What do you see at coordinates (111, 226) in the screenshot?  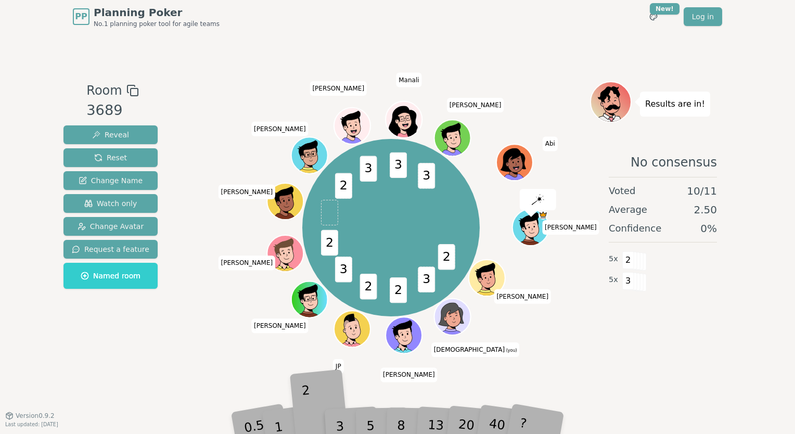 I see `span: Change Avatar` at bounding box center [111, 226].